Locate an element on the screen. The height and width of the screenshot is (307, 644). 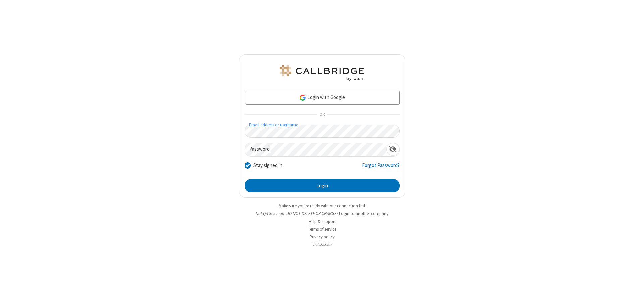
a: Login with Google is located at coordinates (322, 97).